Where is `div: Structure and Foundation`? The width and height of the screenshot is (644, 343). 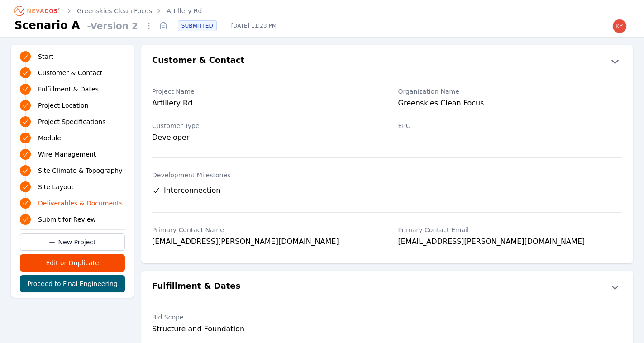 div: Structure and Foundation is located at coordinates (264, 329).